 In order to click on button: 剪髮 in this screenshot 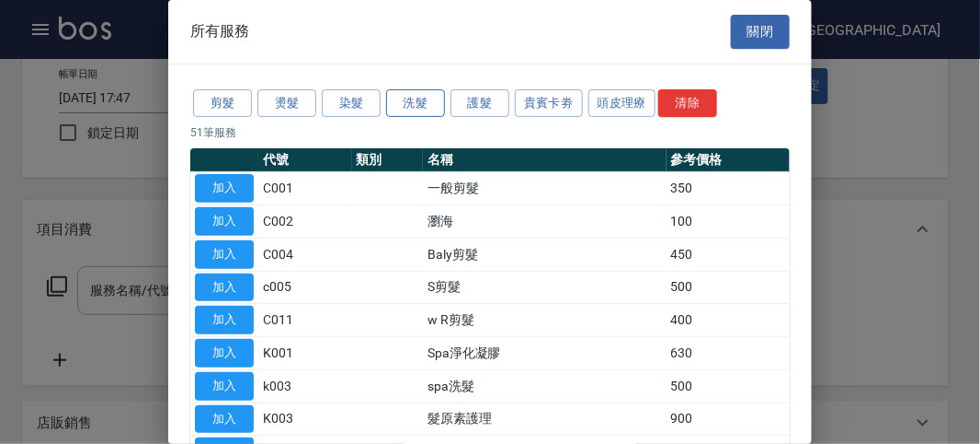, I will do `click(222, 103)`.